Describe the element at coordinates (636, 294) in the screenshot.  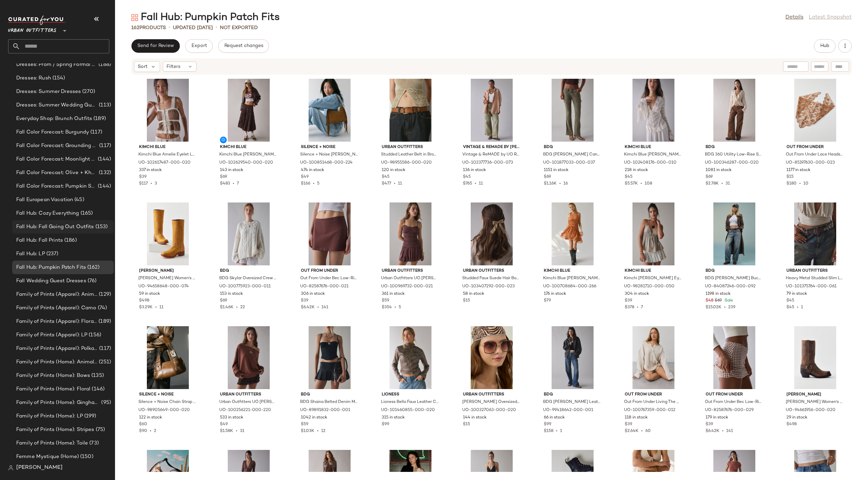
I see `span: 304 in stock` at that location.